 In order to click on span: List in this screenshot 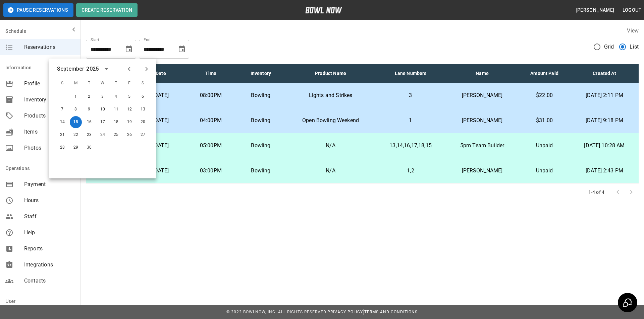, I will do `click(634, 47)`.